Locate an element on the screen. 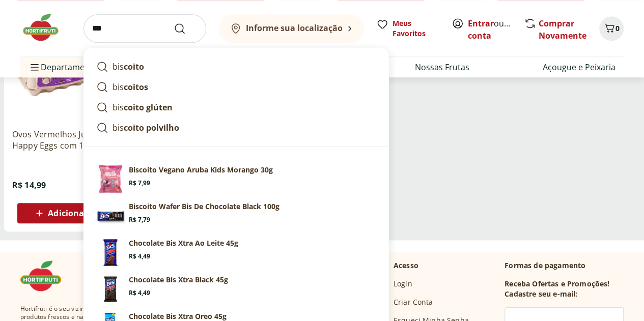 The height and width of the screenshot is (321, 644). a: Login is located at coordinates (402, 284).